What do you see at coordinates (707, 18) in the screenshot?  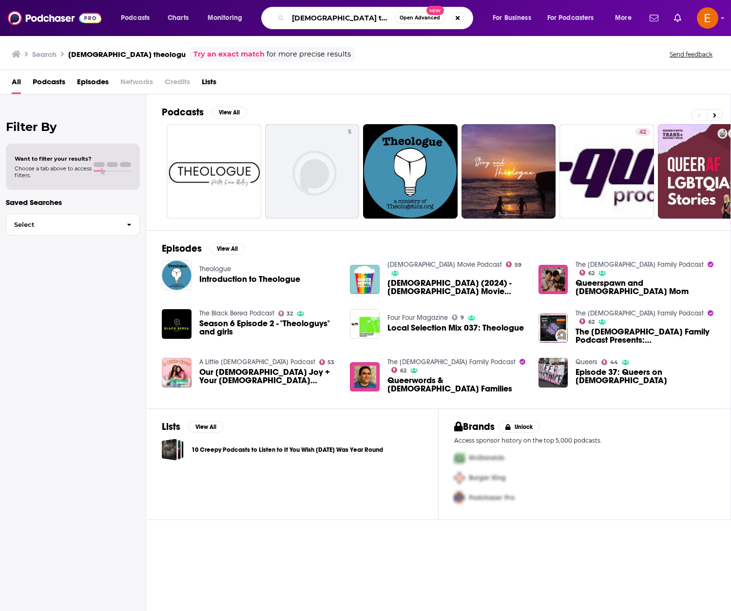 I see `button: Show profile menu` at bounding box center [707, 18].